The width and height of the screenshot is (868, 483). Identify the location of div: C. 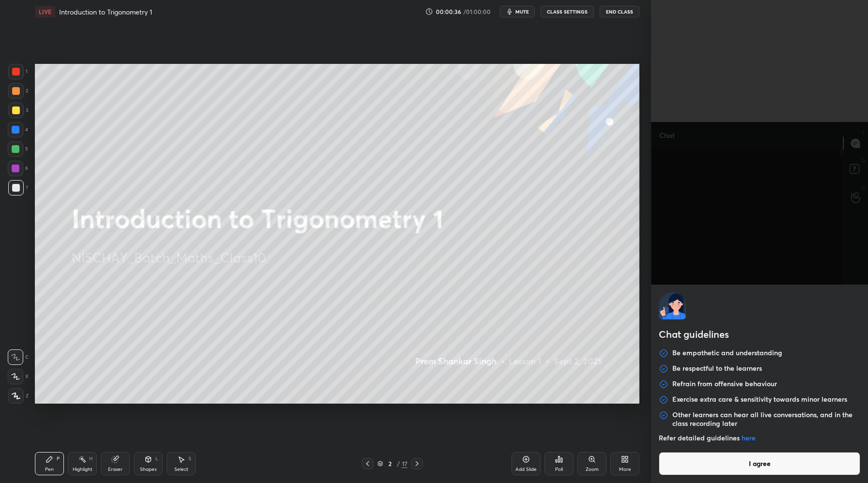
(18, 357).